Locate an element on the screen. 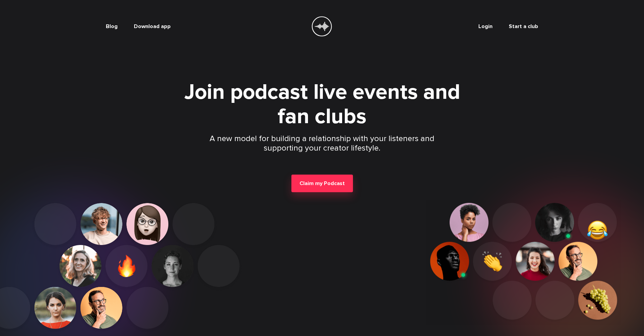 This screenshot has height=336, width=644. h1: Join podcast live events and fan clubs is located at coordinates (322, 104).